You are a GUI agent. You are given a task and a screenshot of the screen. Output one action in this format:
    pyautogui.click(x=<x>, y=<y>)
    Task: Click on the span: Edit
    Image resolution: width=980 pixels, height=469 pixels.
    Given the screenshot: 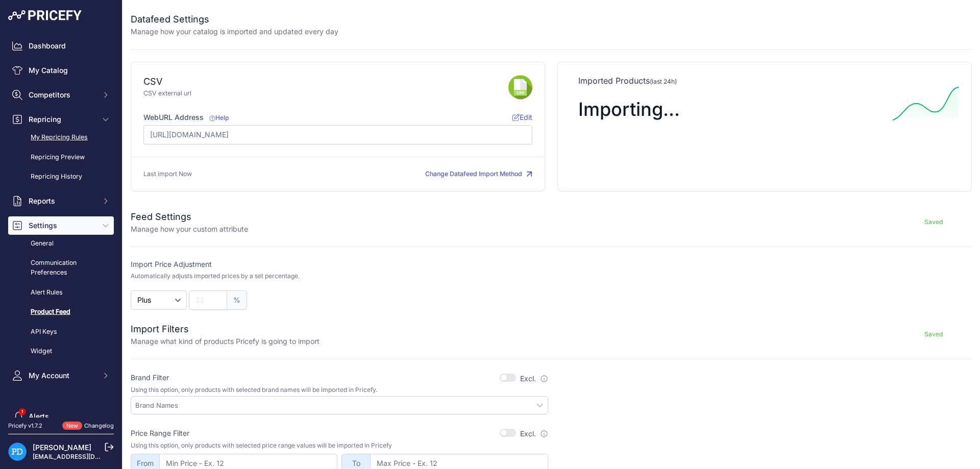 What is the action you would take?
    pyautogui.click(x=522, y=117)
    